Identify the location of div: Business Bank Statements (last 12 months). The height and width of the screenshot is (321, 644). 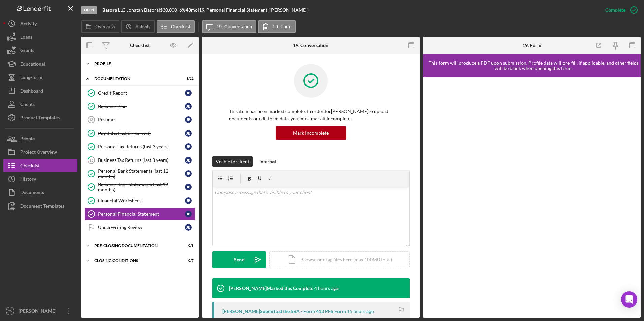
(141, 187).